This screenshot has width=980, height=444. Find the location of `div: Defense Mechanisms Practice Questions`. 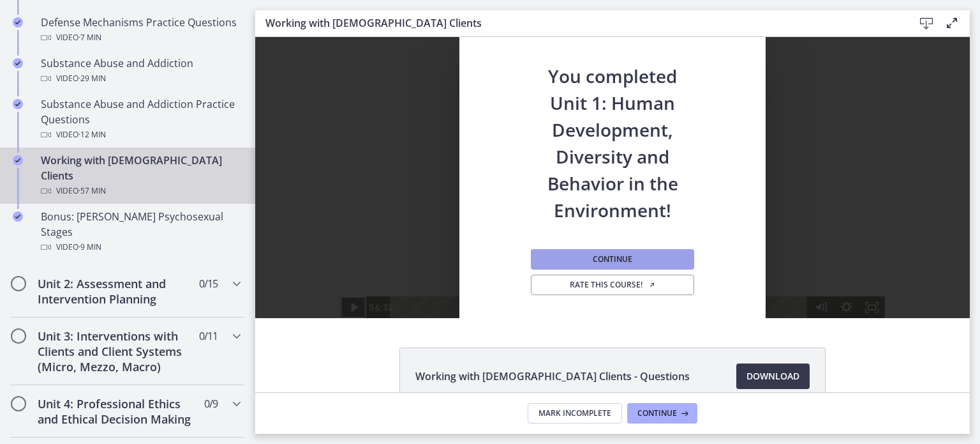

div: Defense Mechanisms Practice Questions is located at coordinates (141, 30).